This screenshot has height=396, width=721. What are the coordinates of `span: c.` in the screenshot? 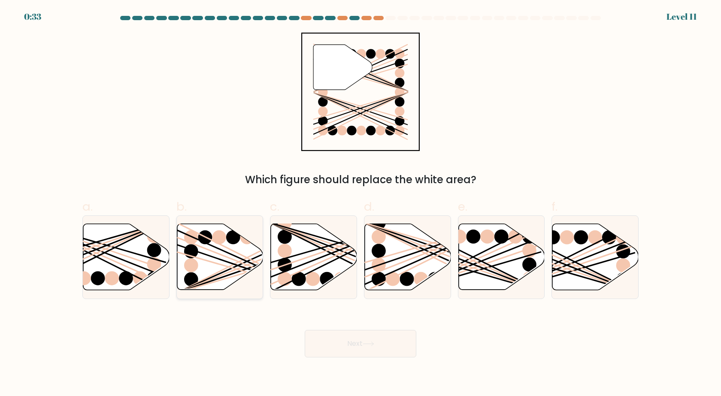 It's located at (275, 206).